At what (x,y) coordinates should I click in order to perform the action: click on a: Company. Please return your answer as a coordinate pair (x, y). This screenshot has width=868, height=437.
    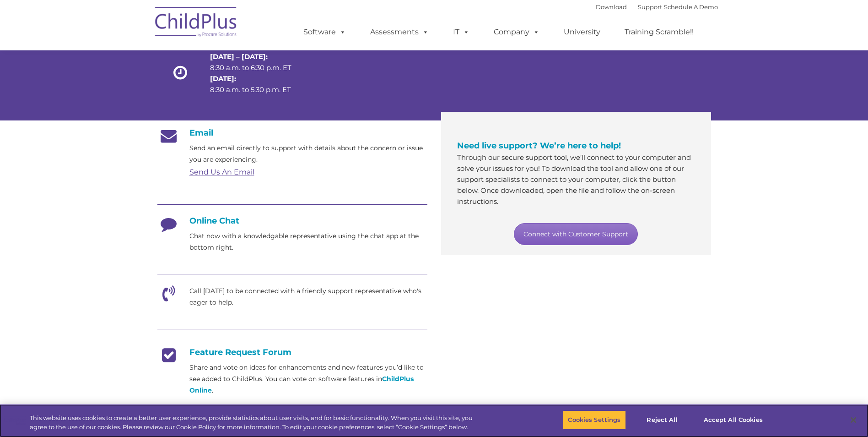
    Looking at the image, I should click on (517, 32).